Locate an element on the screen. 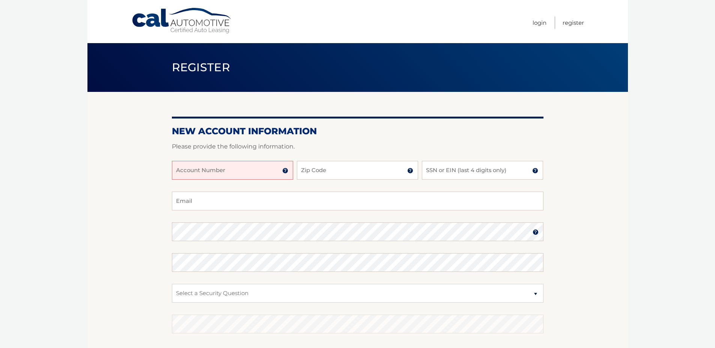  input: Zip Code is located at coordinates (357, 170).